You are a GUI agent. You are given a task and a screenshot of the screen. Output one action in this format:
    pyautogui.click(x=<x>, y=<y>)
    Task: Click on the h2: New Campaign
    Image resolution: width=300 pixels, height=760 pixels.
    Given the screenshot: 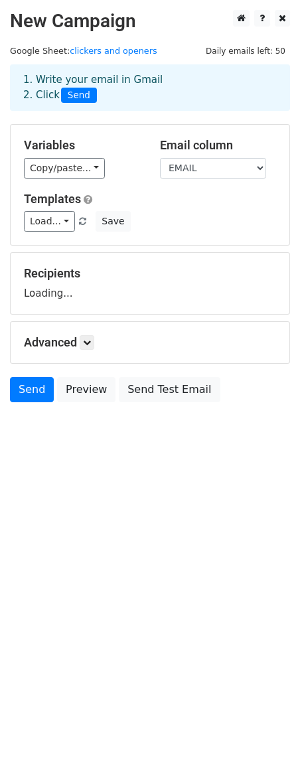 What is the action you would take?
    pyautogui.click(x=150, y=21)
    